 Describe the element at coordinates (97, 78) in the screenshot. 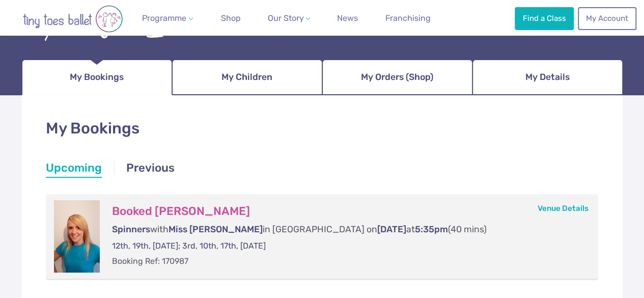

I see `a: My Bookings` at that location.